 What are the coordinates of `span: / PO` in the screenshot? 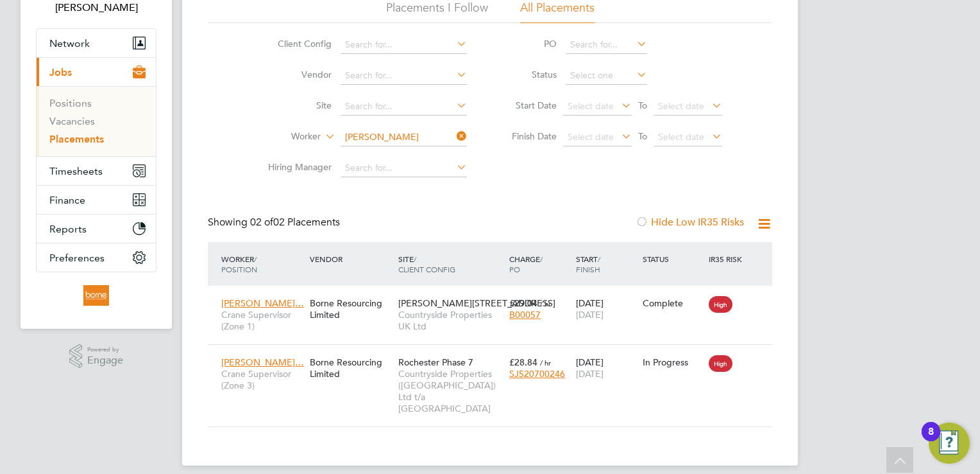 It's located at (526, 264).